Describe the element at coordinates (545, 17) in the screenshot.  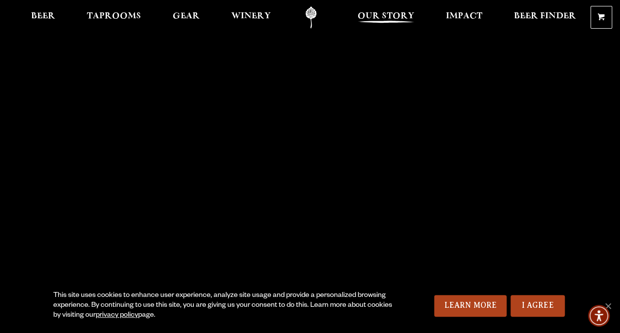
I see `a: Beer Finder` at that location.